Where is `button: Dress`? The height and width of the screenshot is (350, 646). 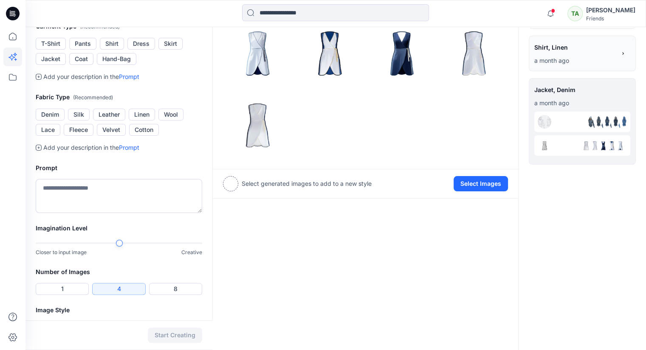 button: Dress is located at coordinates (141, 44).